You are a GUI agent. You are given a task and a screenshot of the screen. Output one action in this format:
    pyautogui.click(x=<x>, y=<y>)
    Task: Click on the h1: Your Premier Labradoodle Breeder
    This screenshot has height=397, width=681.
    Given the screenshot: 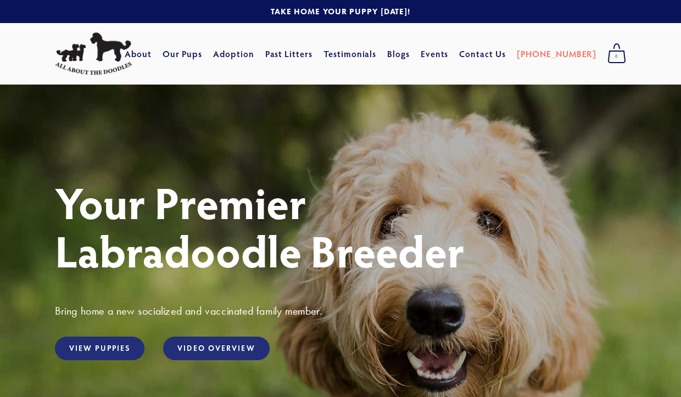 What is the action you would take?
    pyautogui.click(x=340, y=226)
    